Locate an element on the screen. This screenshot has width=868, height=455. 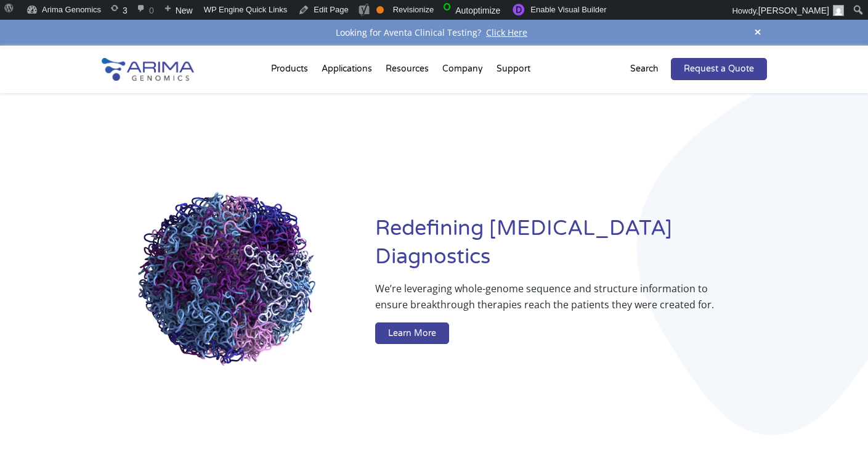
div: OK is located at coordinates (381, 10).